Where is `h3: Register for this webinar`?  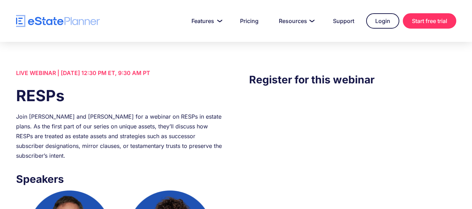
h3: Register for this webinar is located at coordinates (352, 80).